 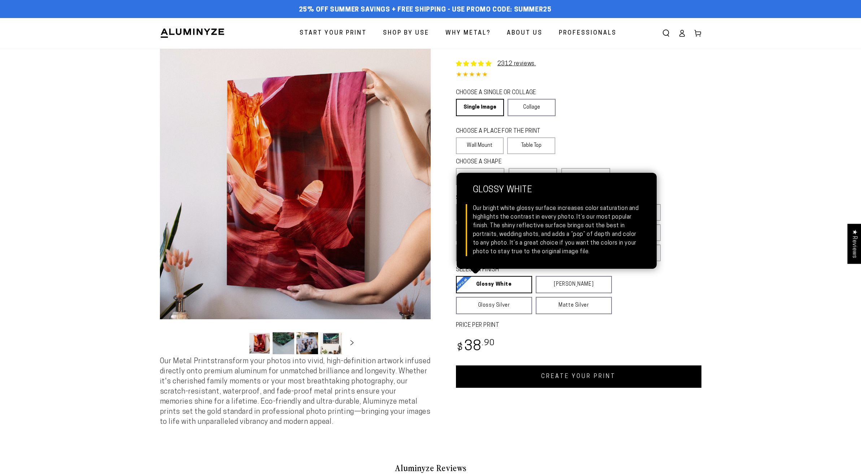 What do you see at coordinates (260, 343) in the screenshot?
I see `button: Load image 1 in gallery view` at bounding box center [260, 343].